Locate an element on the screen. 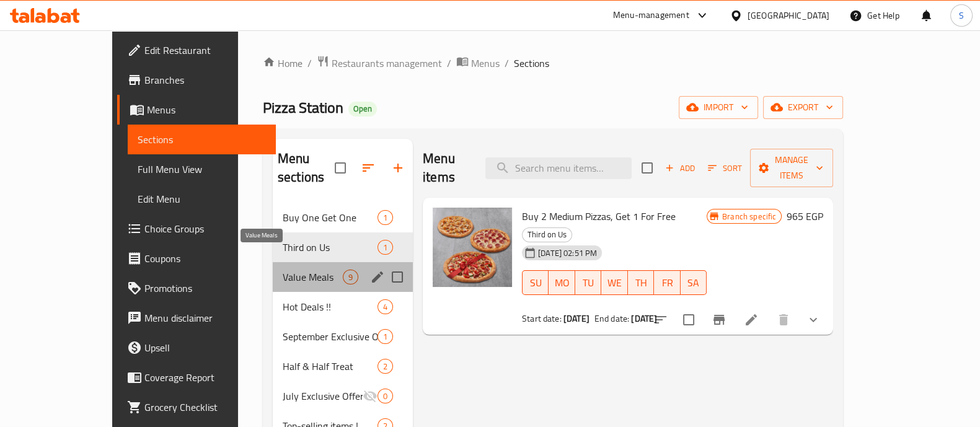  span: 2 is located at coordinates (385, 367).